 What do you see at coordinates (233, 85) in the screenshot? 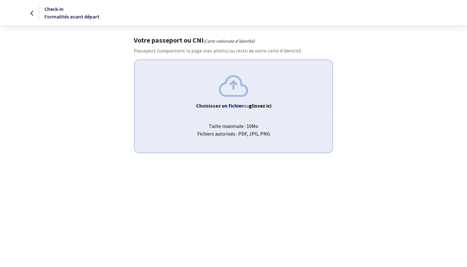
I see `img: upload.png` at bounding box center [233, 85].